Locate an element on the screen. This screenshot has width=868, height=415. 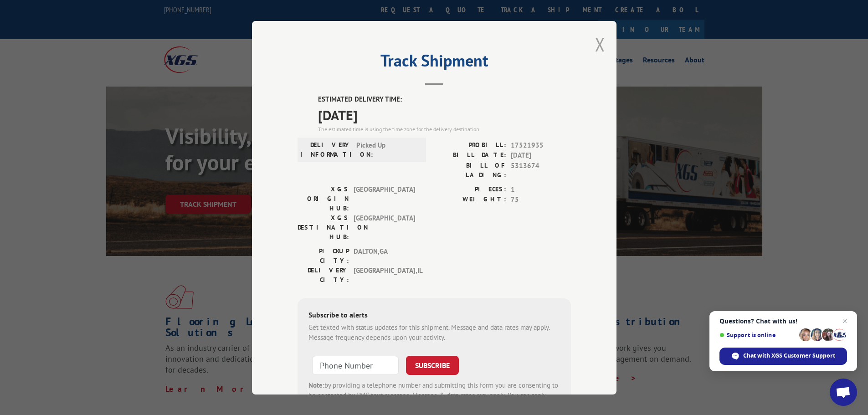
button: SUBSCRIBE is located at coordinates (432, 365).